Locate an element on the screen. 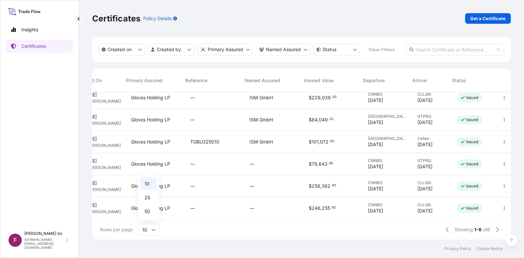 The height and width of the screenshot is (258, 524). span: Showing is located at coordinates (464, 229).